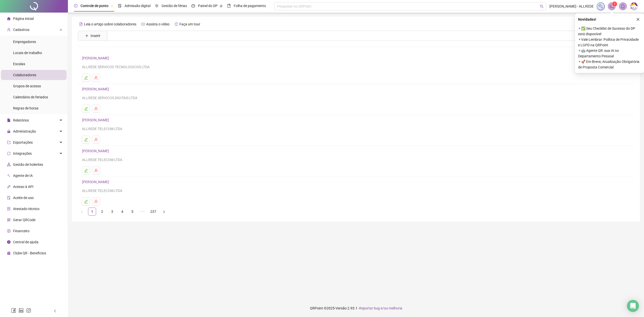 Image resolution: width=644 pixels, height=317 pixels. What do you see at coordinates (164, 211) in the screenshot?
I see `li: Próxima página` at bounding box center [164, 211].